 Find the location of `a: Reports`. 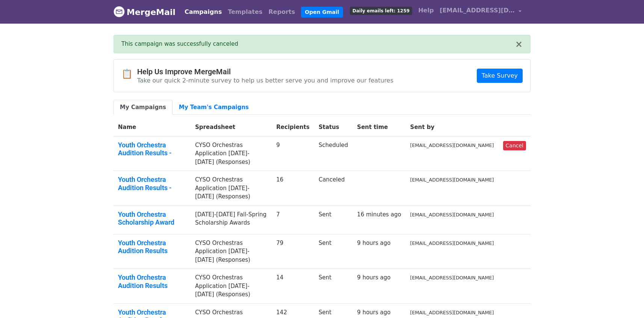

a: Reports is located at coordinates (282, 12).